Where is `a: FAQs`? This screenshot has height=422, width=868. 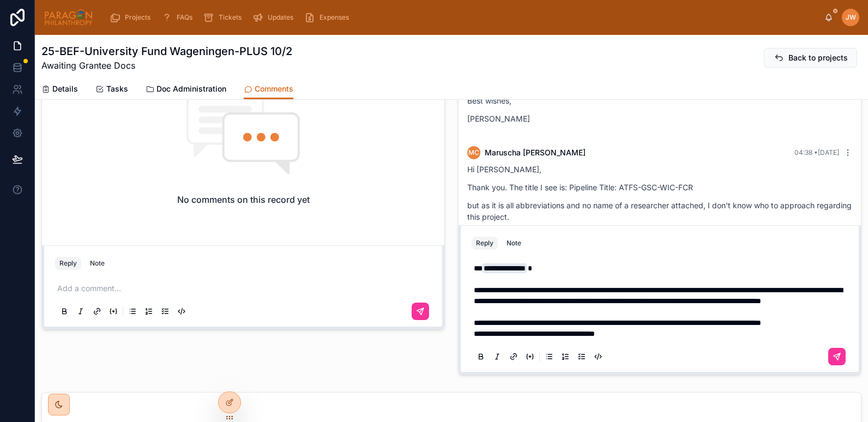 a: FAQs is located at coordinates (179, 17).